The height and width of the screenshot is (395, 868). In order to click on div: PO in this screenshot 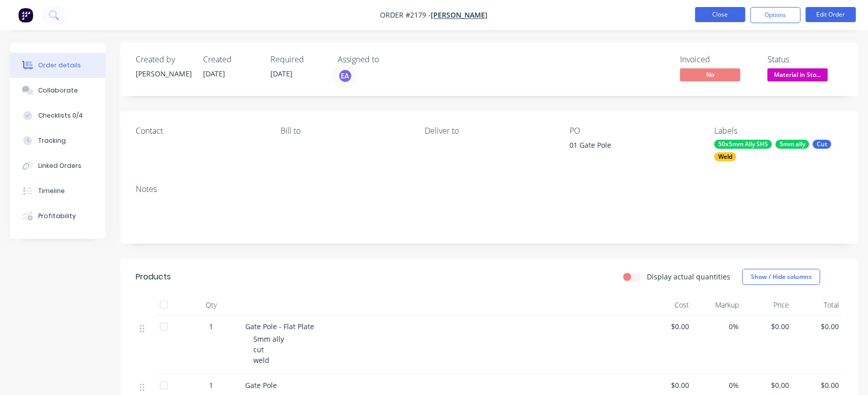, I will do `click(634, 130)`.